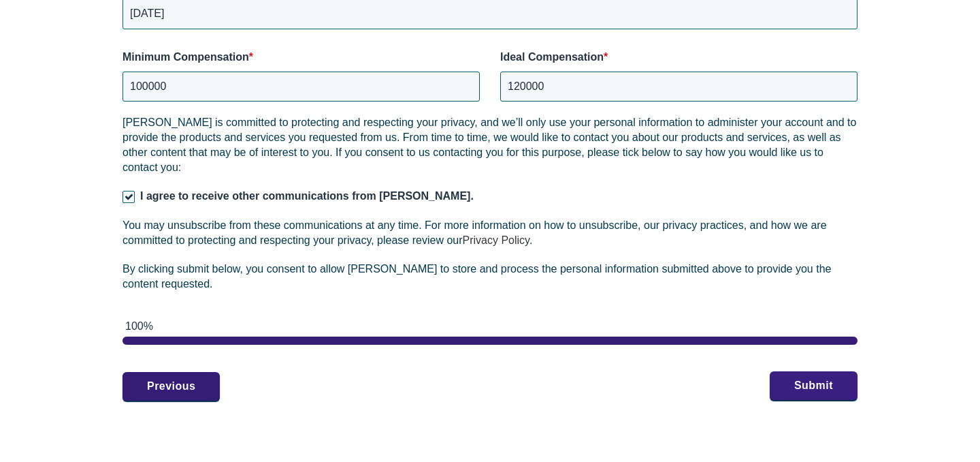 This screenshot has height=462, width=980. I want to click on span: Minimum Compensation, so click(186, 57).